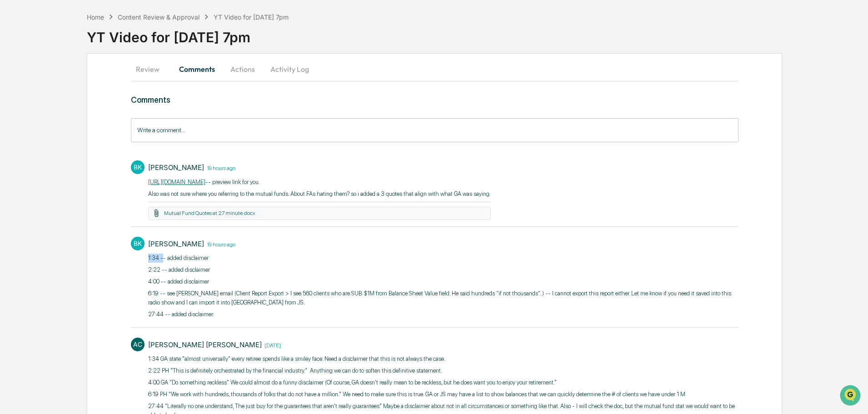 Image resolution: width=868 pixels, height=414 pixels. Describe the element at coordinates (443, 315) in the screenshot. I see `p: 27:44 -- added disclaimer.` at that location.